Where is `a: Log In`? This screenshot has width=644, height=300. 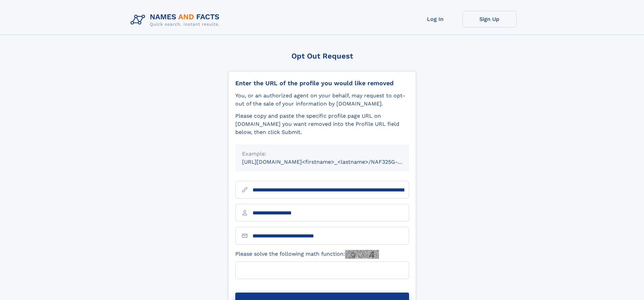
a: Log In is located at coordinates (435, 19).